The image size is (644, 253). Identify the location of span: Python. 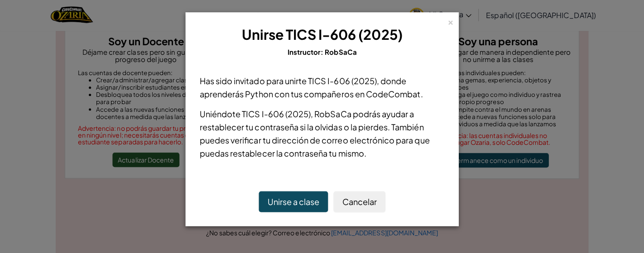
(259, 95).